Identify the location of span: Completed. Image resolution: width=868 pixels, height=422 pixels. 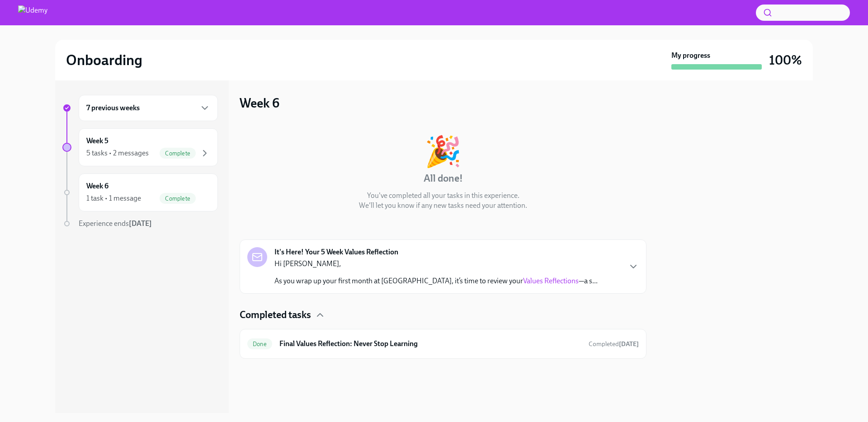
(613, 344).